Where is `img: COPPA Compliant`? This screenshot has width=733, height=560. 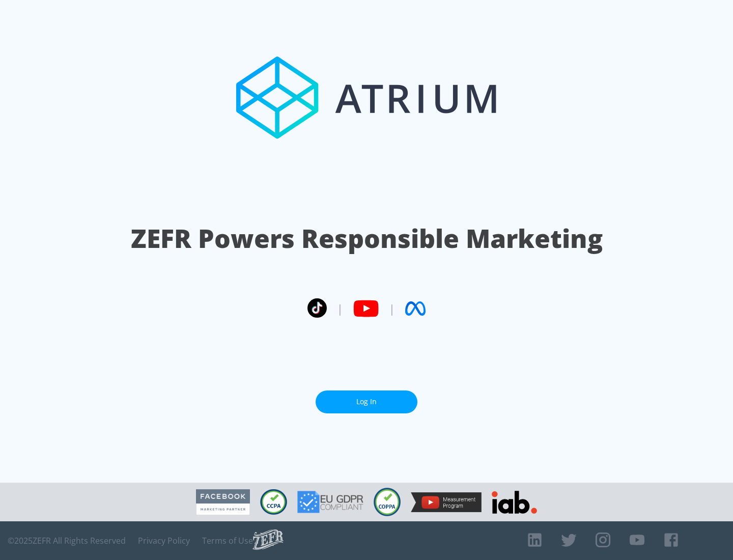
img: COPPA Compliant is located at coordinates (387, 502).